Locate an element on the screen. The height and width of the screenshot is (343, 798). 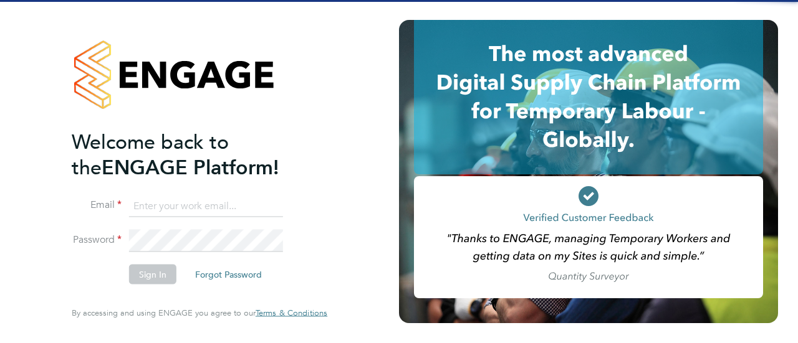
span: Welcome back to the is located at coordinates (150, 155).